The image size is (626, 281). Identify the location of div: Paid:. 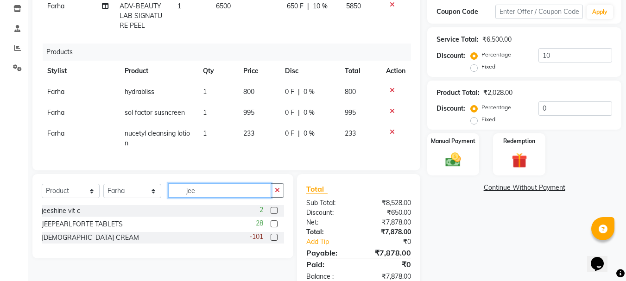
(329, 265).